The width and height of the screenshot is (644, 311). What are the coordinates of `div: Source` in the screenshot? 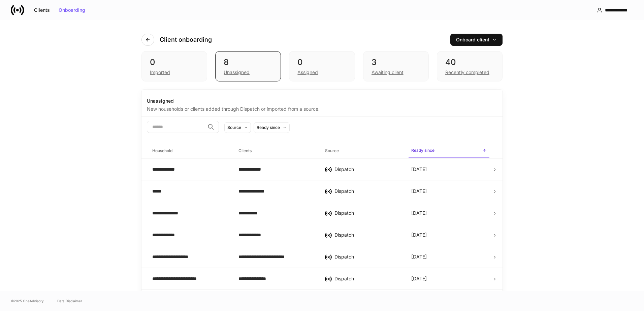 It's located at (234, 127).